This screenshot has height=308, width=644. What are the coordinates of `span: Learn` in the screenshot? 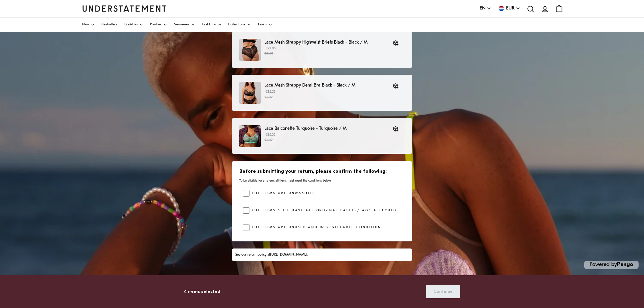 It's located at (262, 25).